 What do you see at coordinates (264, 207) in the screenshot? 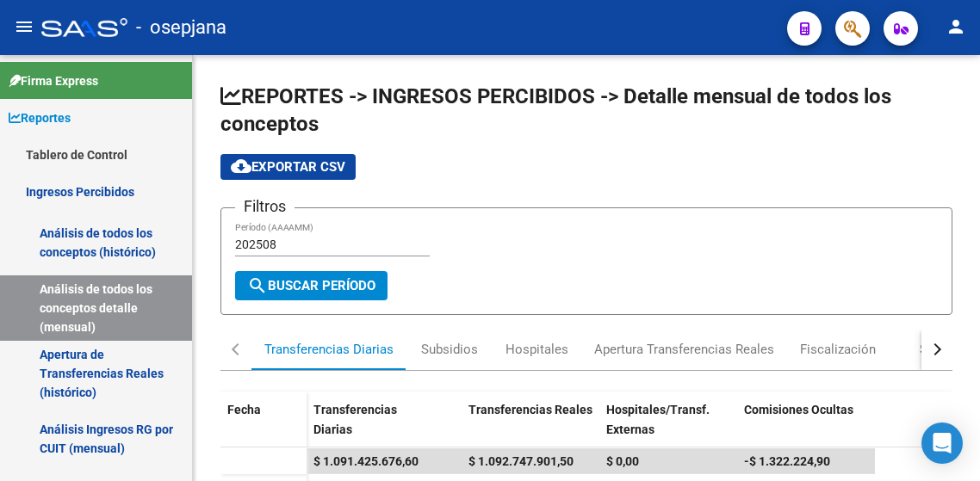
I see `h3: Filtros` at bounding box center [264, 207].